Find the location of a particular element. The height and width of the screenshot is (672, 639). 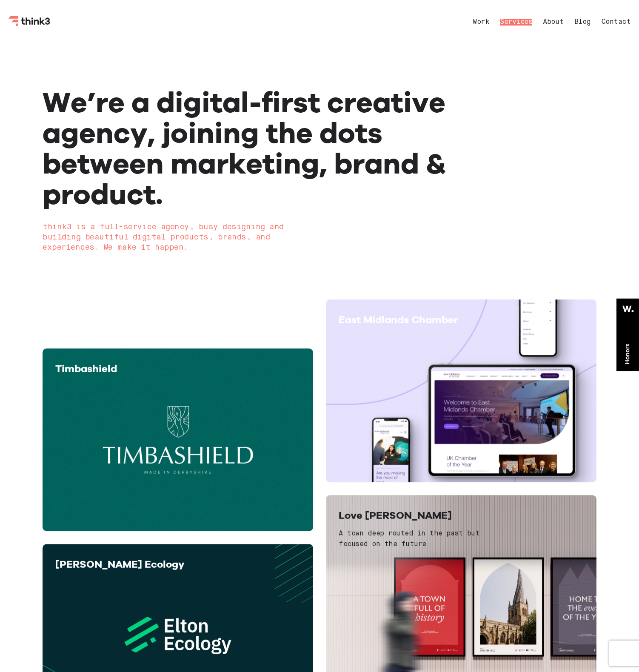

a: Work is located at coordinates (481, 22).